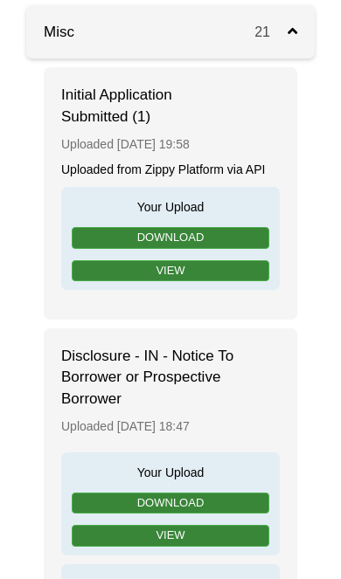 The image size is (341, 579). I want to click on span: Initial Application Submitted (1), so click(148, 106).